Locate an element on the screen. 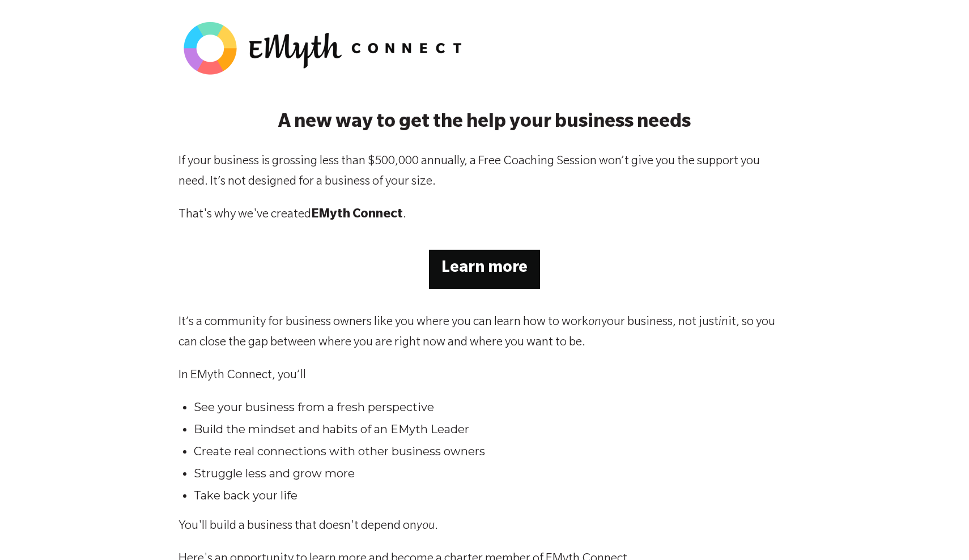  a: Learn more is located at coordinates (484, 269).